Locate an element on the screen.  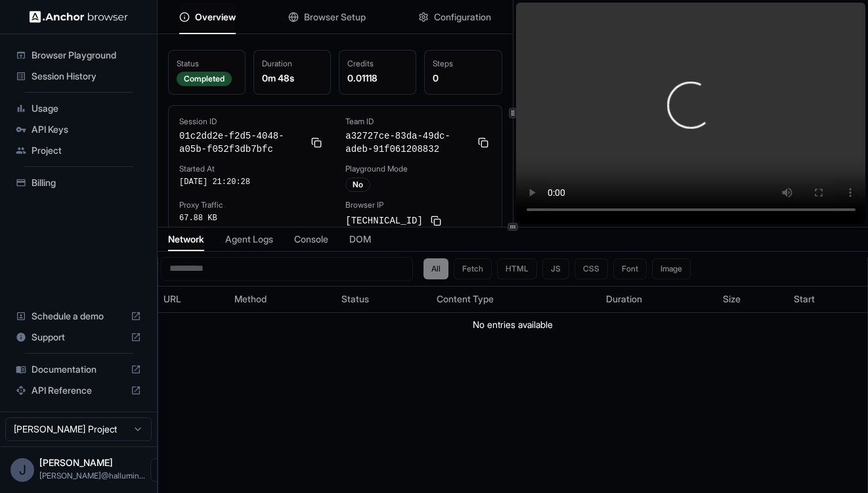
div: Billing is located at coordinates (78, 183).